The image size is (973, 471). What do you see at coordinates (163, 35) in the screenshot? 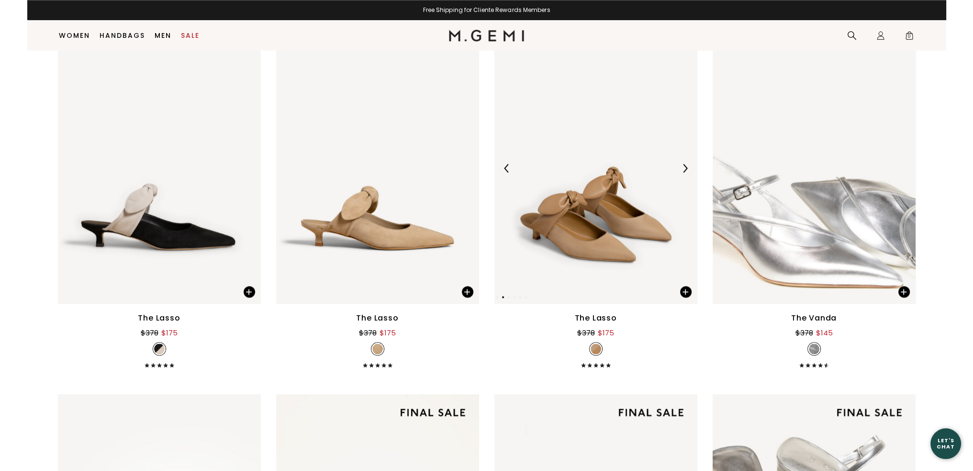
I see `a: Men` at bounding box center [163, 35].